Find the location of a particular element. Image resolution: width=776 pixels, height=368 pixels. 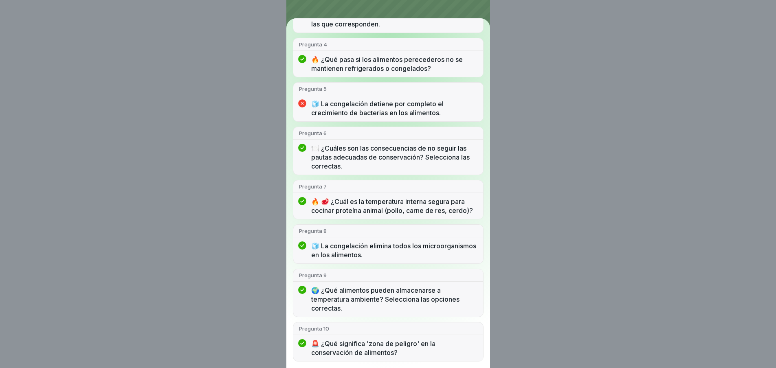

font: 🔥 ¿Qué pasa si los alimentos perecederos no se mantienen refrigerados o congelados? is located at coordinates (387, 64).